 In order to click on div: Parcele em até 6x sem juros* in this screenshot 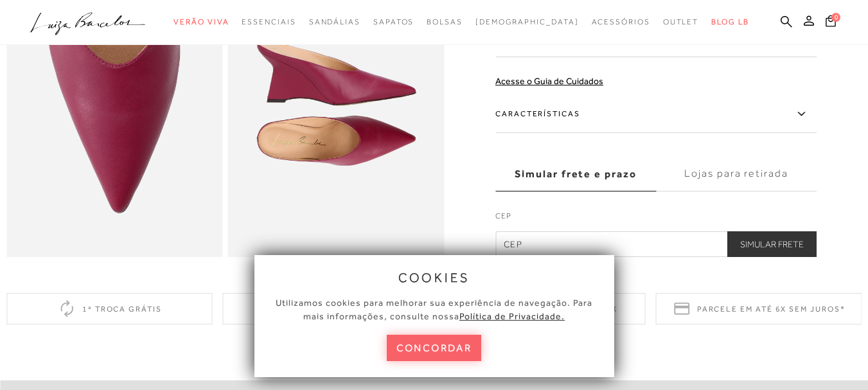, I will do `click(758, 308)`.